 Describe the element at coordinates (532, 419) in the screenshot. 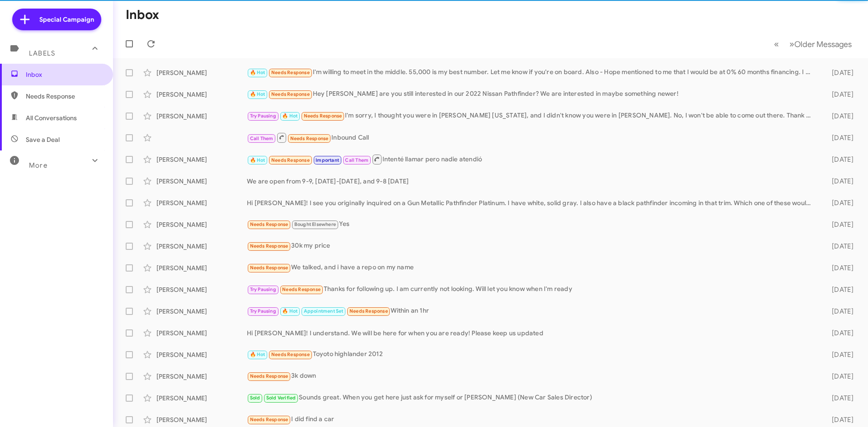

I see `div: I did find a car` at that location.